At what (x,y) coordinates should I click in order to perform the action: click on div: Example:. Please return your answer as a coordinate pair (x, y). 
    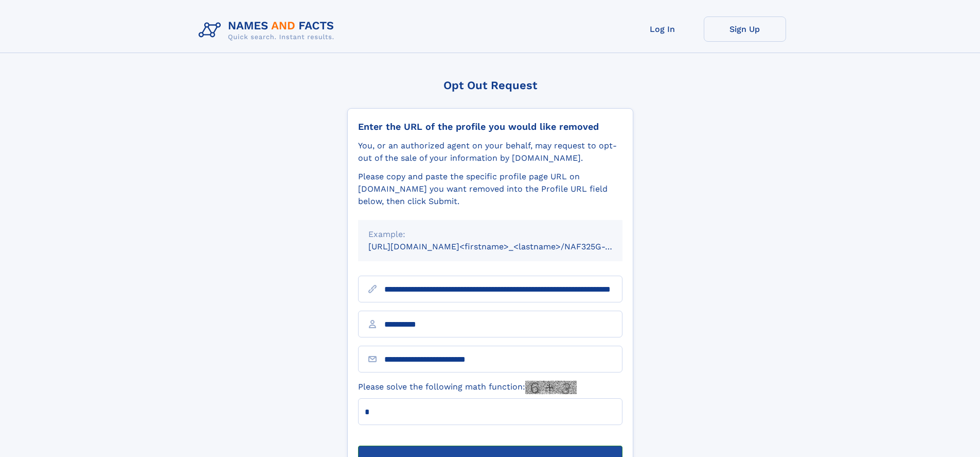
    Looking at the image, I should click on (490, 234).